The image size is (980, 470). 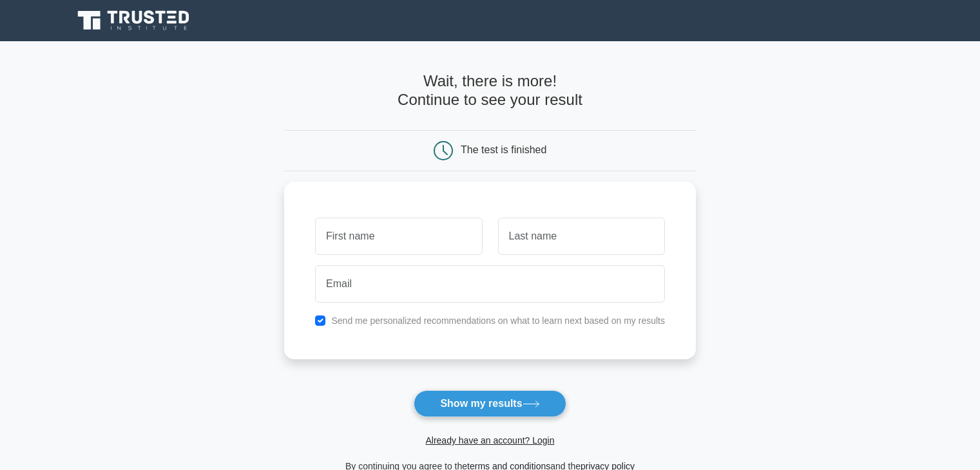 I want to click on input: Email, so click(x=490, y=284).